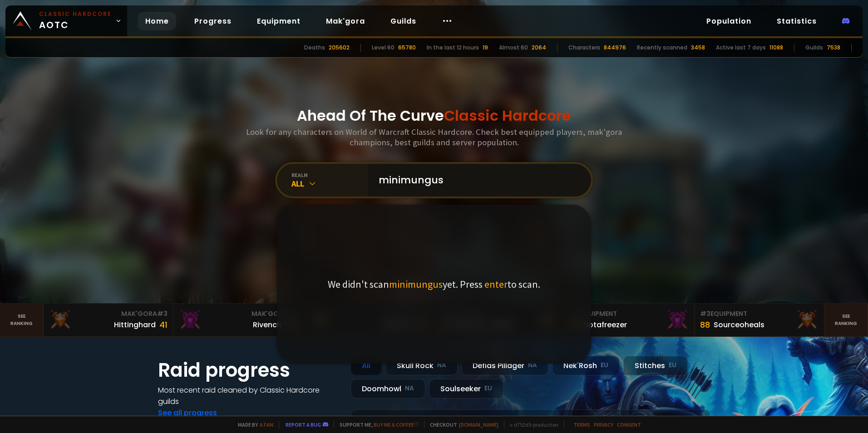  What do you see at coordinates (66, 21) in the screenshot?
I see `a: Classic HardcoreAOTC` at bounding box center [66, 21].